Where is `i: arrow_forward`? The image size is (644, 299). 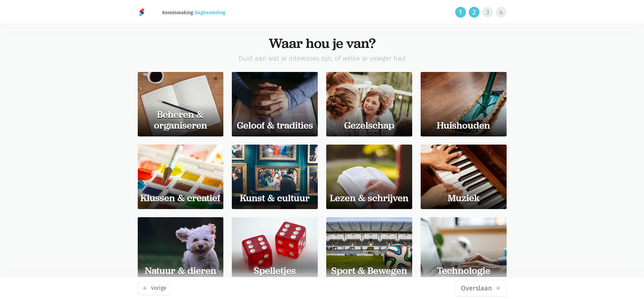
i: arrow_forward is located at coordinates (498, 288).